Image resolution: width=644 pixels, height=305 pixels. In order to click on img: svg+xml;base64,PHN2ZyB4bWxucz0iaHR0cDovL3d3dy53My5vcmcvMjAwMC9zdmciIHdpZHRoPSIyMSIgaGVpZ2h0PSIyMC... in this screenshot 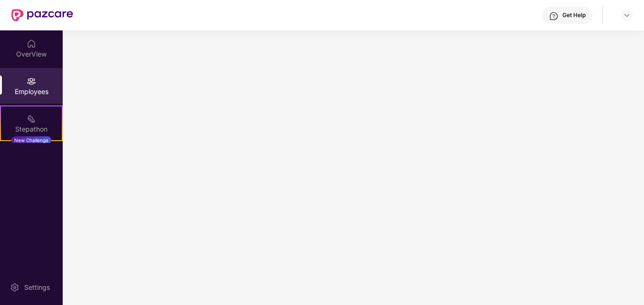, I will do `click(31, 119)`.